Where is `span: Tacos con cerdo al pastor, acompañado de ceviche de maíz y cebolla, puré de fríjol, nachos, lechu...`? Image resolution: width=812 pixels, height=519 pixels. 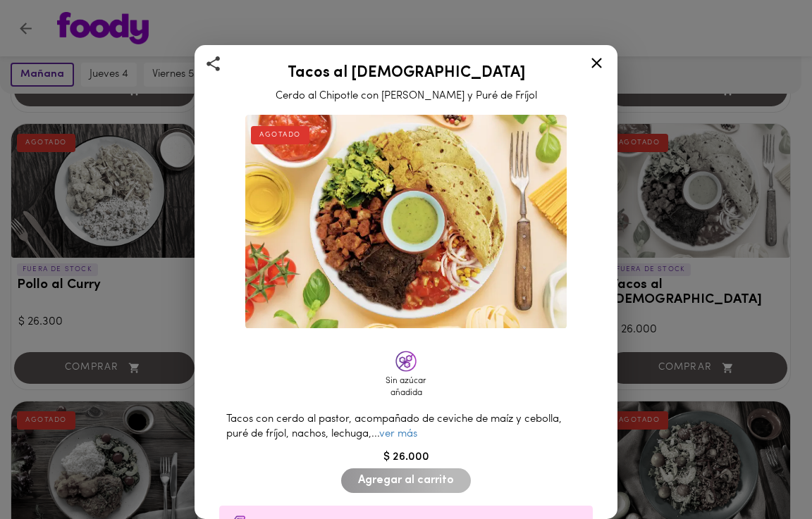 span: Tacos con cerdo al pastor, acompañado de ceviche de maíz y cebolla, puré de fríjol, nachos, lechu... is located at coordinates (394, 427).